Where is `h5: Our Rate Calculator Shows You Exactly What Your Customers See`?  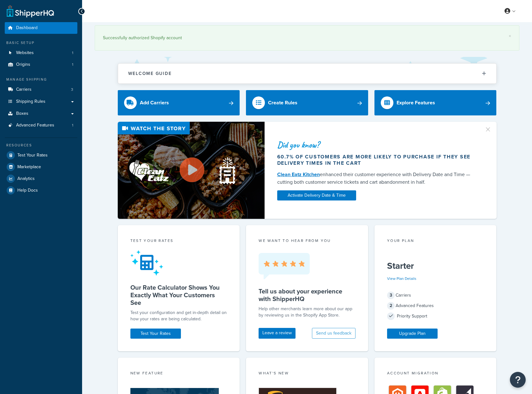 h5: Our Rate Calculator Shows You Exactly What Your Customers See is located at coordinates (179, 295).